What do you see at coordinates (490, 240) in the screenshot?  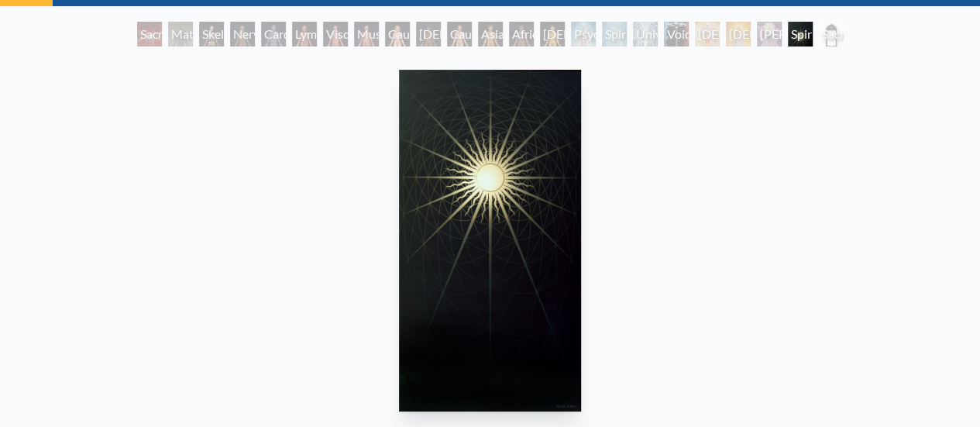 I see `img: 21-Spiritual-World-1986-Alex-Grey-watermarked.jpg` at bounding box center [490, 240].